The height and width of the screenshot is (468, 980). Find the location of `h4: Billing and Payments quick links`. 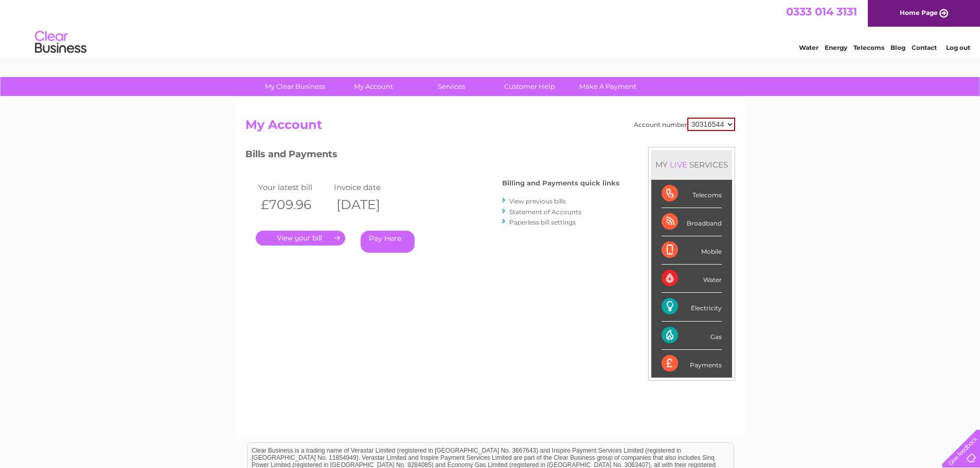

h4: Billing and Payments quick links is located at coordinates (561, 183).